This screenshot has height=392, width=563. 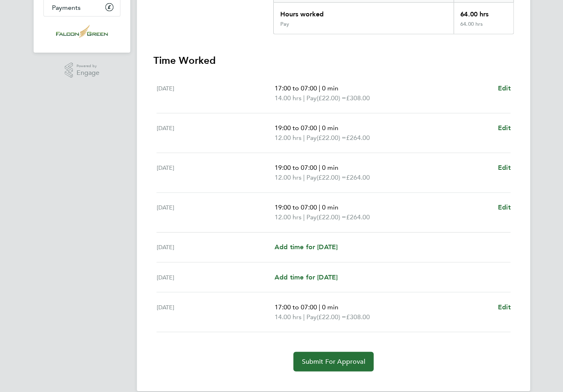 I want to click on img: falcongreen-logo-retina.png, so click(x=82, y=31).